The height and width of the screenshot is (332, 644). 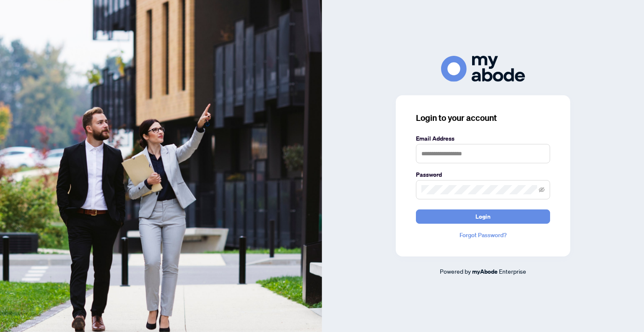 What do you see at coordinates (483, 118) in the screenshot?
I see `h3: Login to your account` at bounding box center [483, 118].